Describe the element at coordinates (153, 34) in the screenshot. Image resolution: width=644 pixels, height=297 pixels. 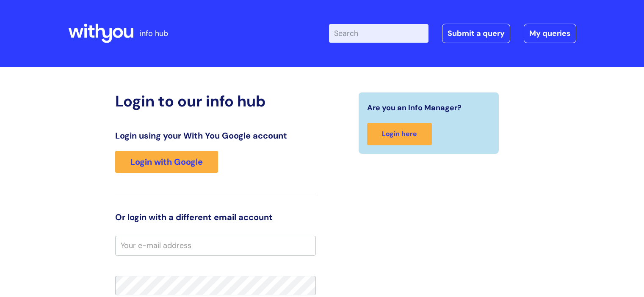
I see `p: info hub` at that location.